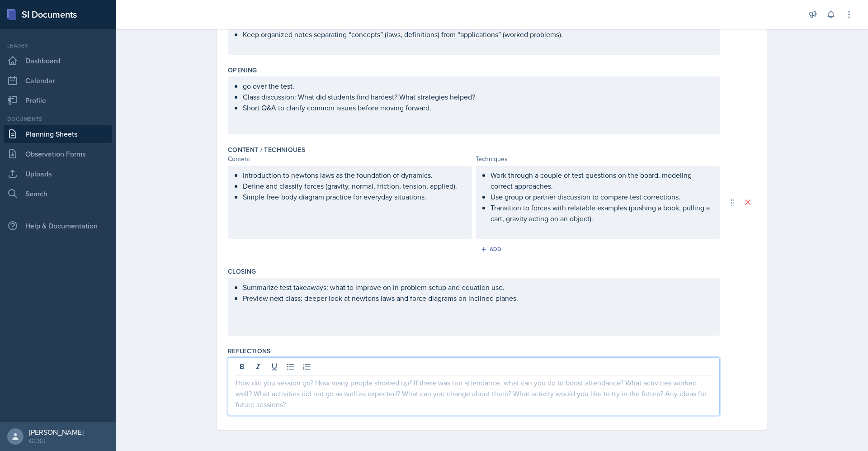  What do you see at coordinates (350, 159) in the screenshot?
I see `div: Content` at bounding box center [350, 159].